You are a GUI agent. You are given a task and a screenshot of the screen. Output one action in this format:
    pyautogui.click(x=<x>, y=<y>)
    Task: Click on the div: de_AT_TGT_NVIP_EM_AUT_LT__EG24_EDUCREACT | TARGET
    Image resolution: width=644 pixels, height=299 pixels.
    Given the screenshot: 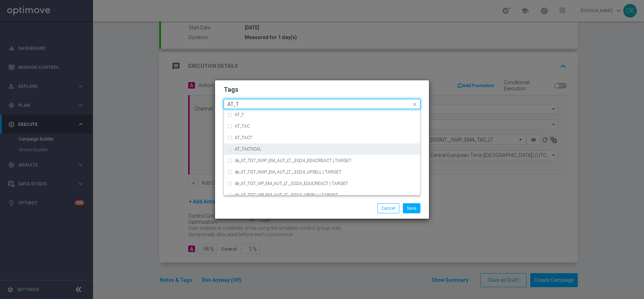 What is the action you would take?
    pyautogui.click(x=322, y=161)
    